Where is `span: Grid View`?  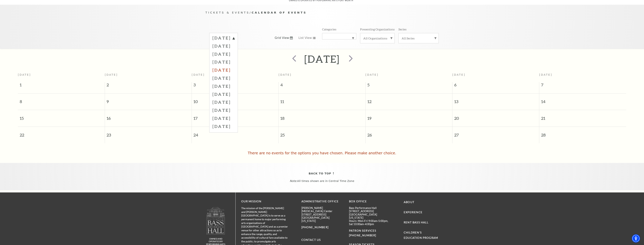
span: Grid View is located at coordinates (282, 38).